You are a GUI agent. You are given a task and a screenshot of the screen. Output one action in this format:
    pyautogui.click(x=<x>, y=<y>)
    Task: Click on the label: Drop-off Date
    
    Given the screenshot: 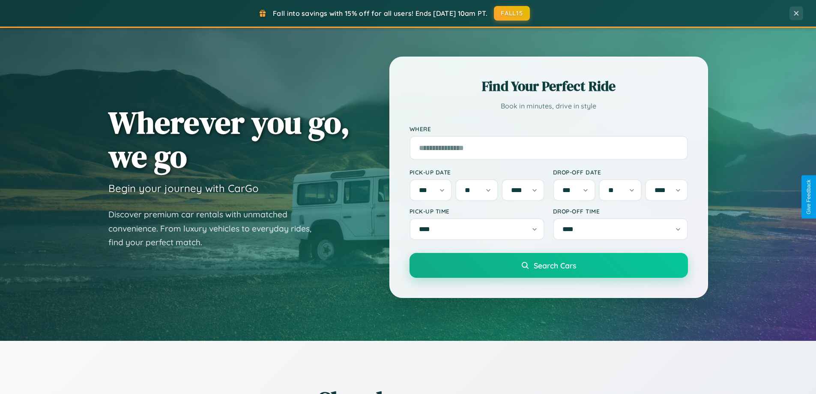 What is the action you would take?
    pyautogui.click(x=620, y=172)
    